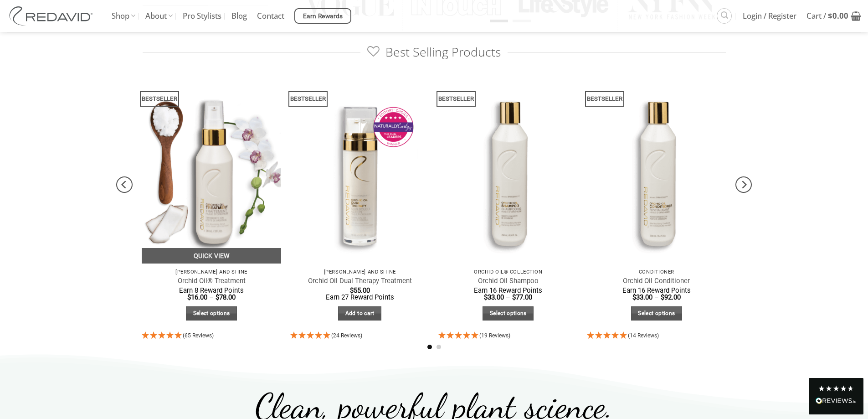 This screenshot has width=868, height=419. What do you see at coordinates (643, 336) in the screenshot?
I see `span: (14 Reviews)` at bounding box center [643, 336].